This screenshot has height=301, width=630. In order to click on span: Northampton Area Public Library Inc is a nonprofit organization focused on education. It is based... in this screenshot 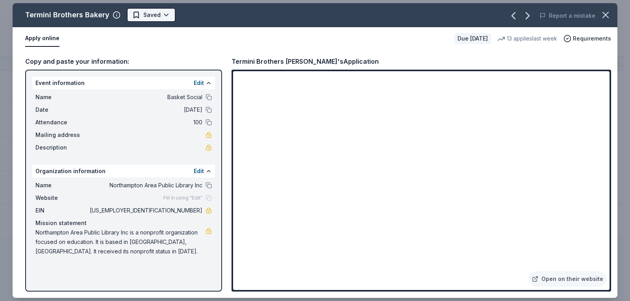, I will do `click(120, 242)`.